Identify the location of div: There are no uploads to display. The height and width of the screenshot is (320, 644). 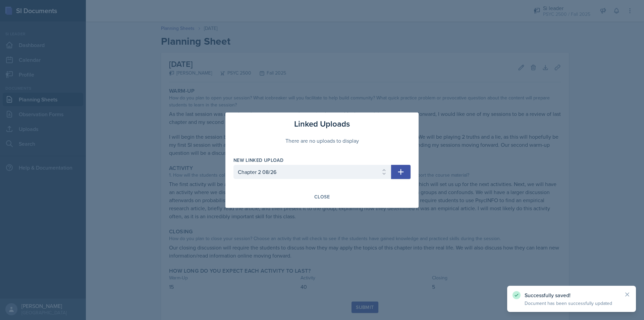
(322, 141).